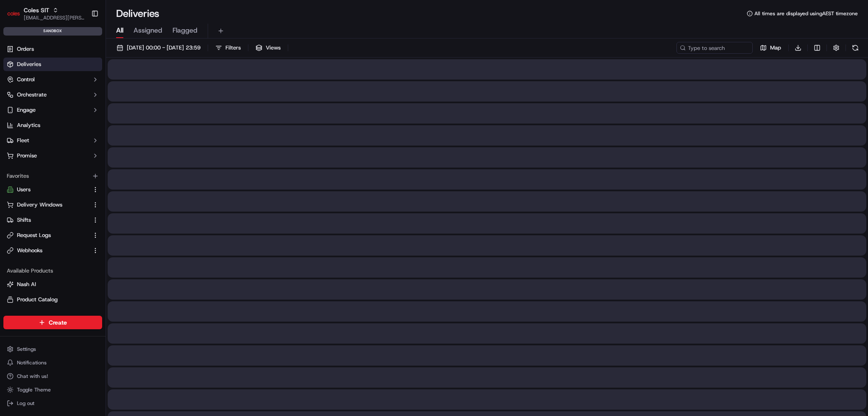 This screenshot has height=416, width=868. Describe the element at coordinates (52, 49) in the screenshot. I see `a: Orders` at that location.